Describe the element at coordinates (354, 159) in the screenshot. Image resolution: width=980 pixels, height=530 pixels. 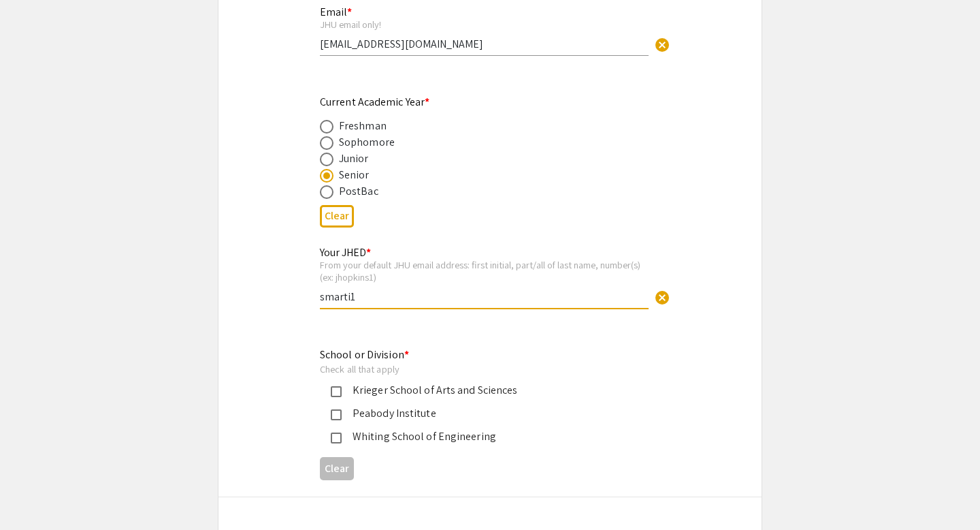
I see `div: Junior` at that location.